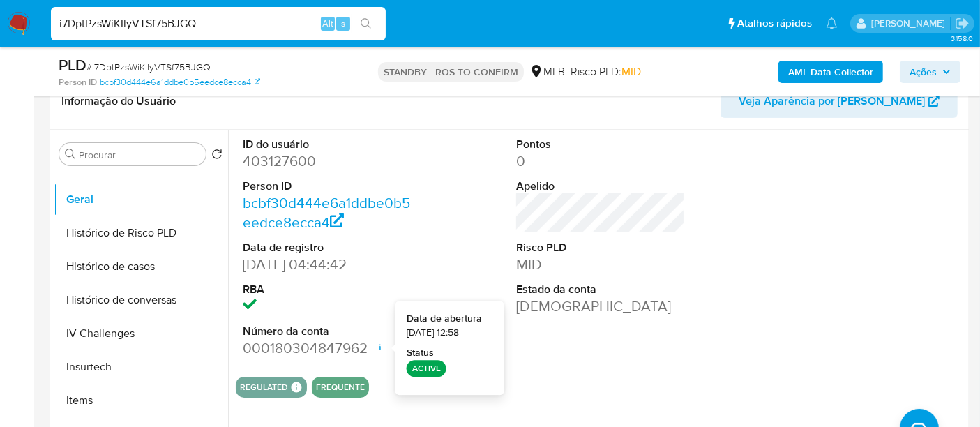 The image size is (980, 427). I want to click on dd: 0, so click(600, 161).